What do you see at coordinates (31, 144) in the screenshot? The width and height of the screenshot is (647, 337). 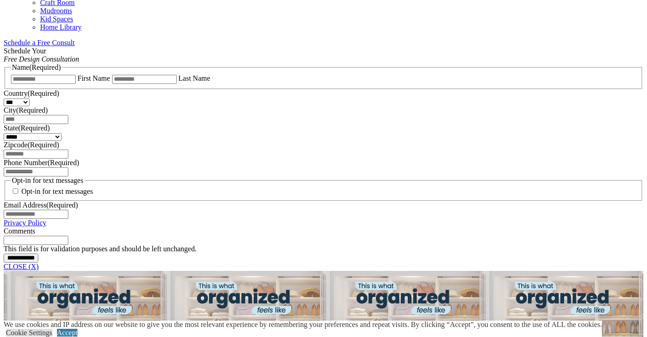 I see `label: Zipcode` at bounding box center [31, 144].